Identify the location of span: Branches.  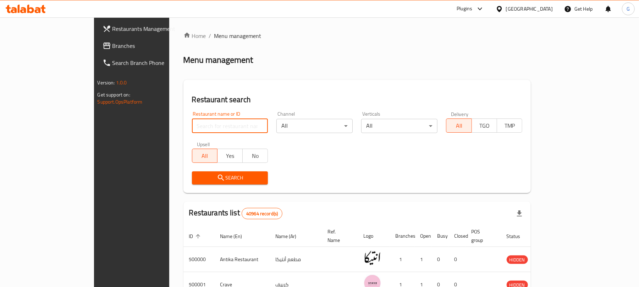
(154, 46).